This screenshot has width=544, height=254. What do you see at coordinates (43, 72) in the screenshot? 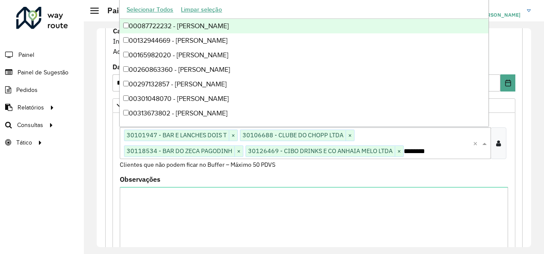
I see `span: Painel de Sugestão` at bounding box center [43, 72].